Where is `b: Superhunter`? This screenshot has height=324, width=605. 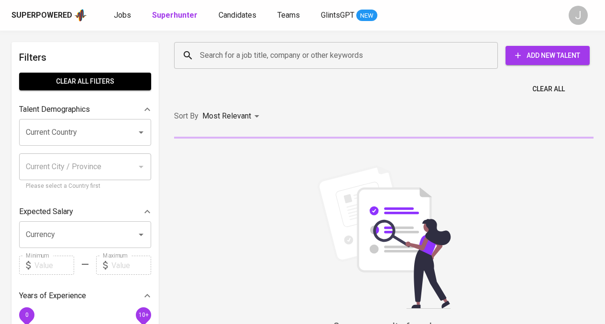 b: Superhunter is located at coordinates (174, 15).